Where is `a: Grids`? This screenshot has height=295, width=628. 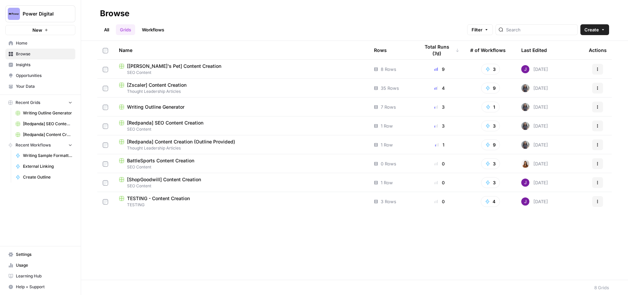 a: Grids is located at coordinates (125, 30).